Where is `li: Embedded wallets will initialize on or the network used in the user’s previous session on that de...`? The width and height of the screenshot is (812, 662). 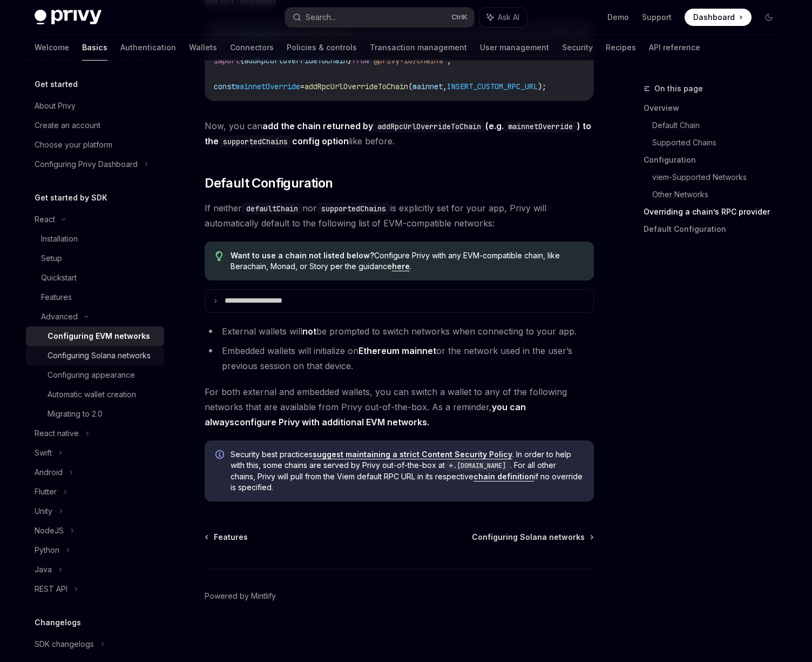
li: Embedded wallets will initialize on or the network used in the user’s previous session on that de... is located at coordinates (400, 358).